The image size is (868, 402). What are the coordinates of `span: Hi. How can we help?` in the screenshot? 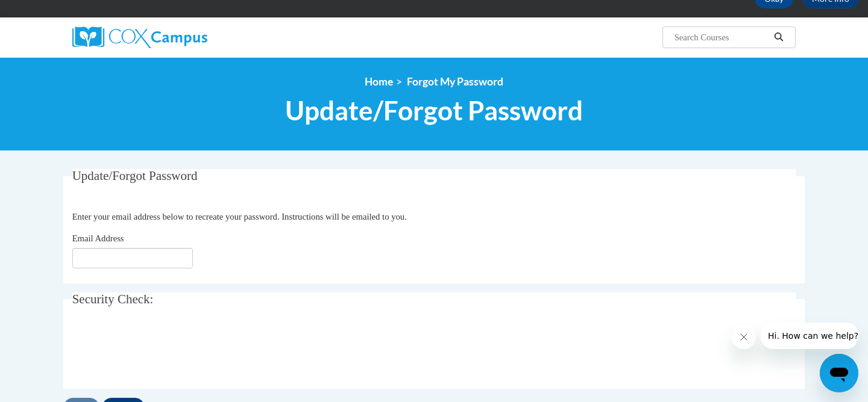 It's located at (52, 14).